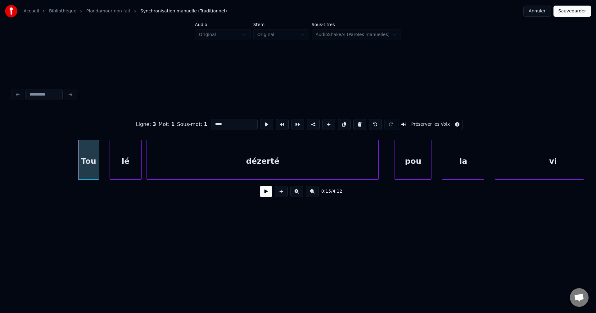 Image resolution: width=596 pixels, height=313 pixels. Describe the element at coordinates (167, 124) in the screenshot. I see `div: Mot :` at that location.